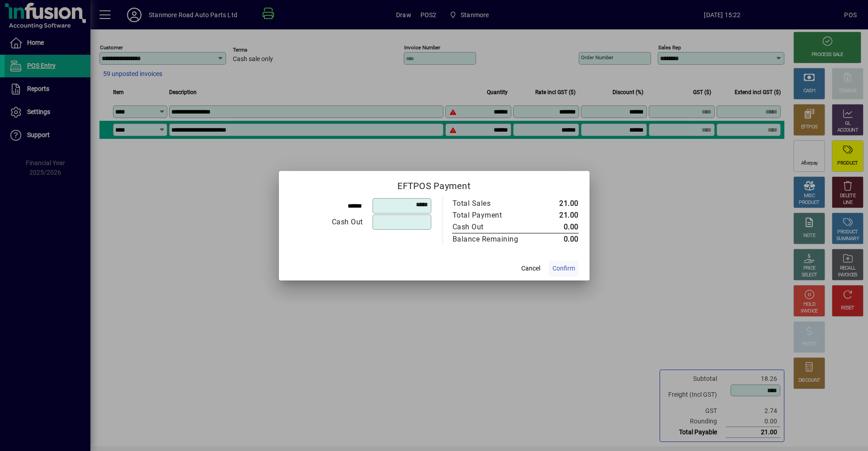 This screenshot has height=451, width=868. What do you see at coordinates (495, 204) in the screenshot?
I see `td: Total Sales` at bounding box center [495, 204].